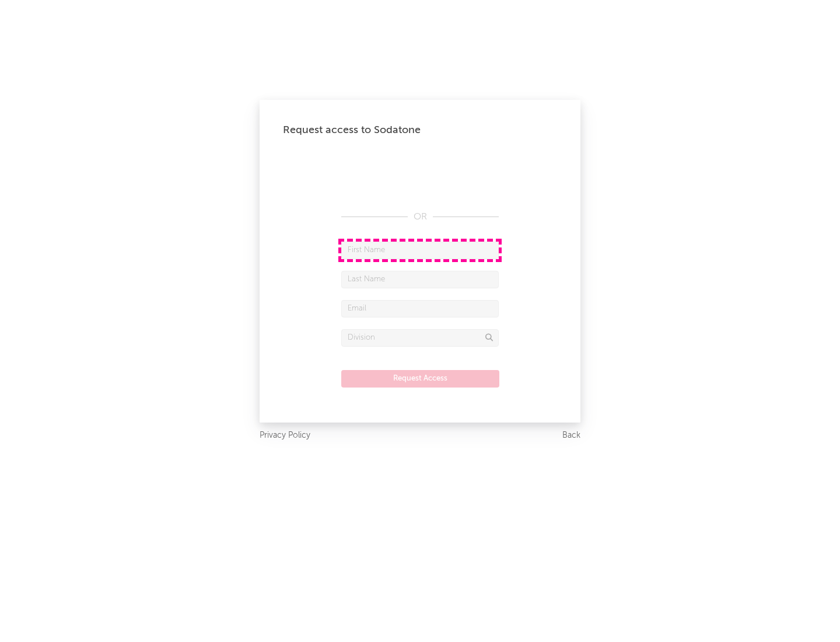 The height and width of the screenshot is (642, 840). Describe the element at coordinates (284, 435) in the screenshot. I see `a: Privacy Policy` at that location.